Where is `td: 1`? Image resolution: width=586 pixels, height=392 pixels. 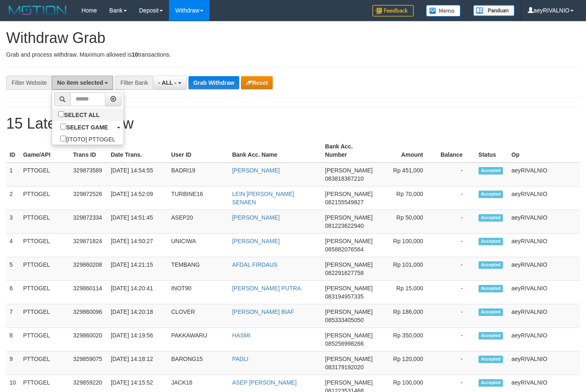
td: 1 is located at coordinates (13, 175).